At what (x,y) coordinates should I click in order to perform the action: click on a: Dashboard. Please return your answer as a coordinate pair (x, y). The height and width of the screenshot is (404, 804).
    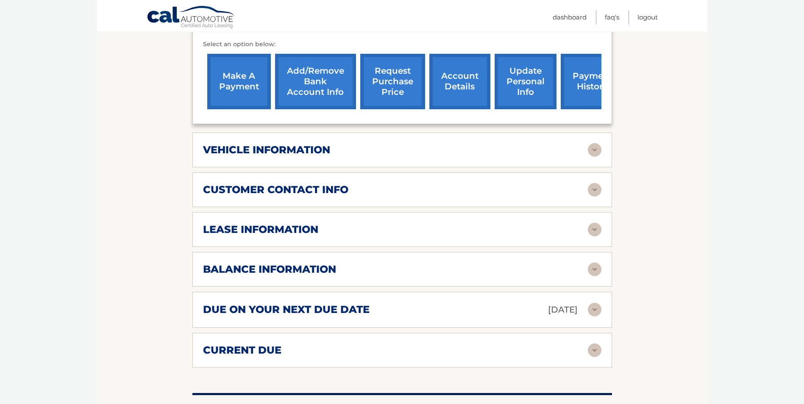
    Looking at the image, I should click on (569, 17).